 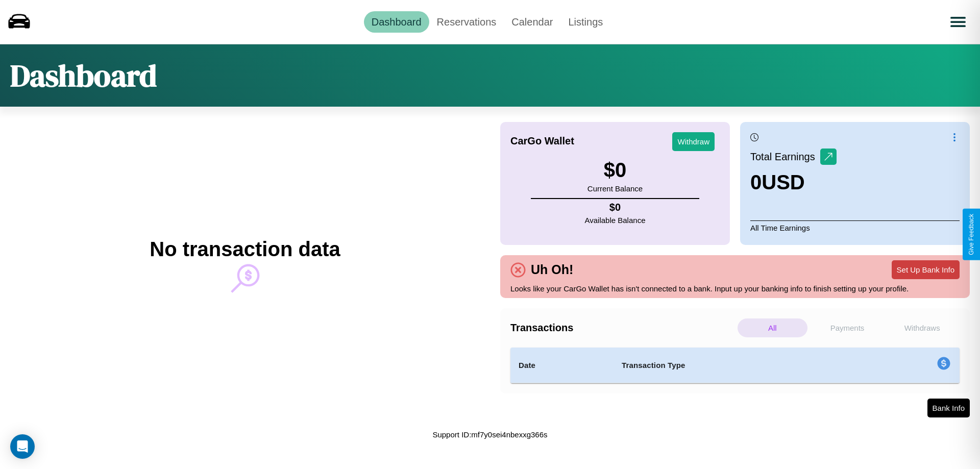 What do you see at coordinates (793, 182) in the screenshot?
I see `h3: 0 USD` at bounding box center [793, 182].